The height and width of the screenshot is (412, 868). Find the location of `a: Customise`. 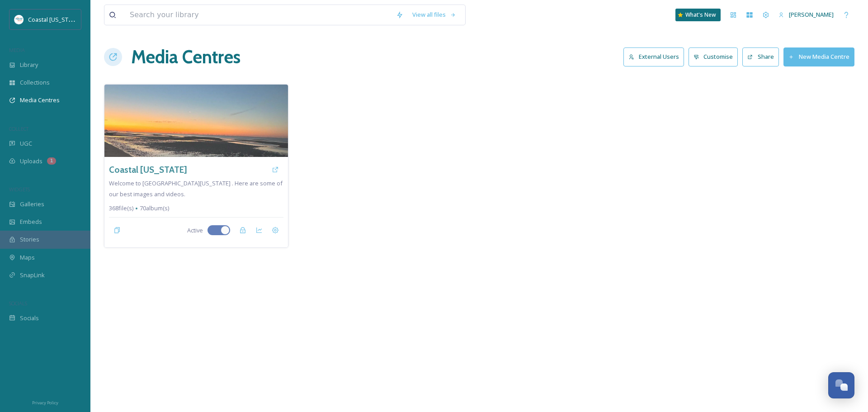

a: Customise is located at coordinates (715, 57).